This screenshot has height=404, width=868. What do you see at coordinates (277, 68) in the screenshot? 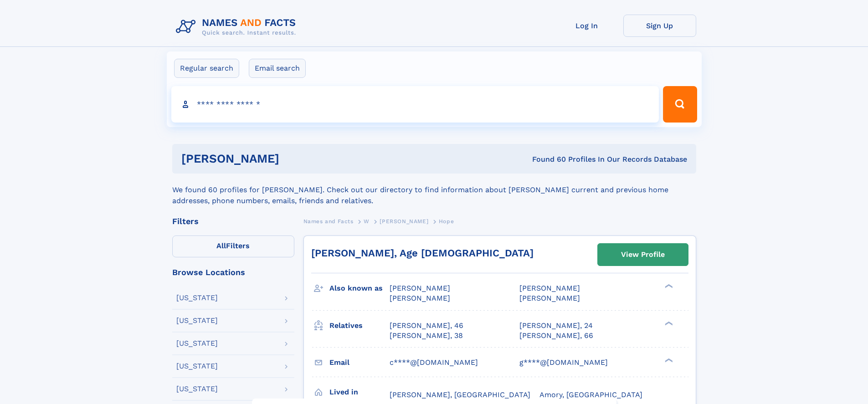
I see `label: Email search` at bounding box center [277, 68].